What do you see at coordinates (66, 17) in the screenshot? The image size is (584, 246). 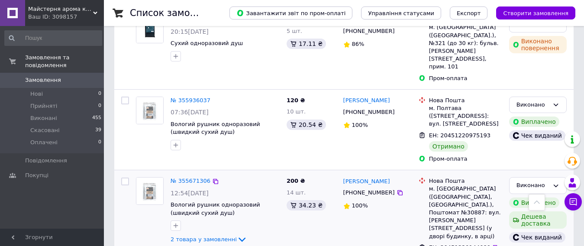 I see `div: Ваш ID: 3098157` at bounding box center [66, 17].